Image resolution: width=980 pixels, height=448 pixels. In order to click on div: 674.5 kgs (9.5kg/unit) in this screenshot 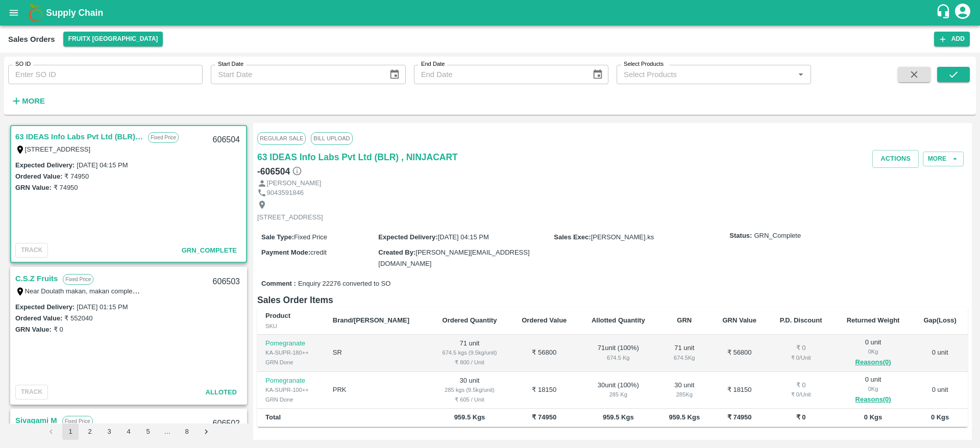, I will do `click(469, 352)`.